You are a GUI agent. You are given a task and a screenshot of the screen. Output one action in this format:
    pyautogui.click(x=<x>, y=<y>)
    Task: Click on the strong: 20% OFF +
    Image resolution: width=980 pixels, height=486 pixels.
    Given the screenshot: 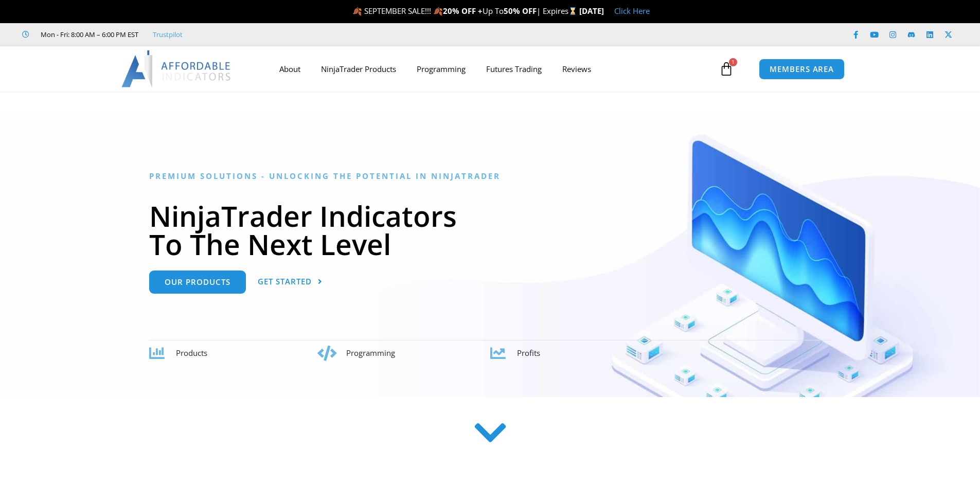 What is the action you would take?
    pyautogui.click(x=462, y=11)
    